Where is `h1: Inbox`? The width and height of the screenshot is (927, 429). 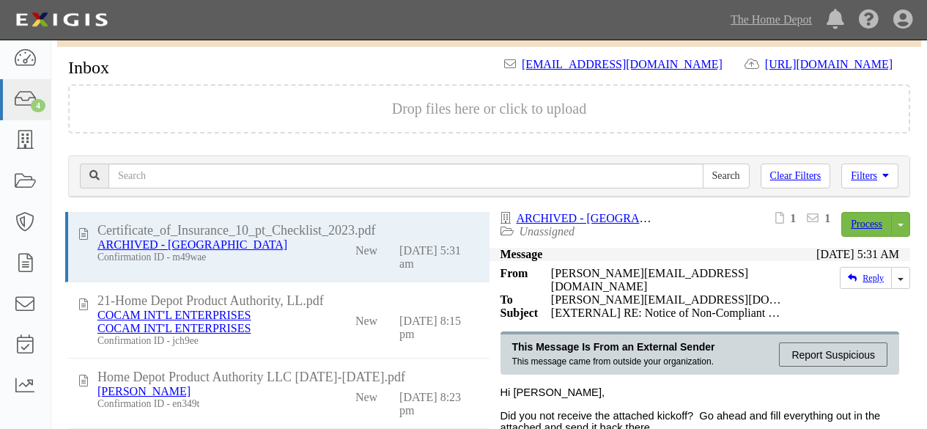
h1: Inbox is located at coordinates (89, 67).